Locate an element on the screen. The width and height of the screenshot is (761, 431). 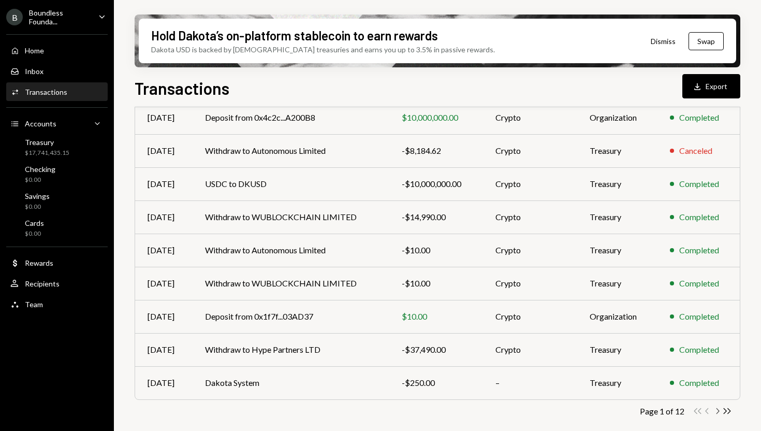
div: Inbox is located at coordinates (34, 71).